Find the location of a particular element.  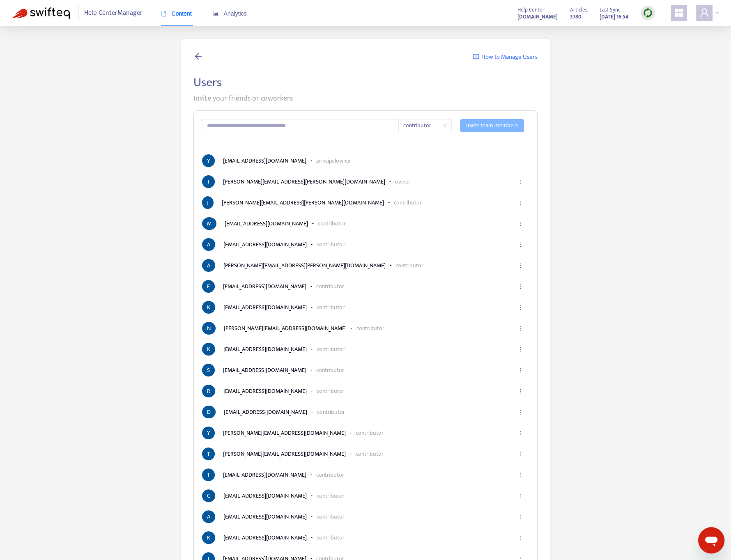

span: area-chart is located at coordinates (216, 14).